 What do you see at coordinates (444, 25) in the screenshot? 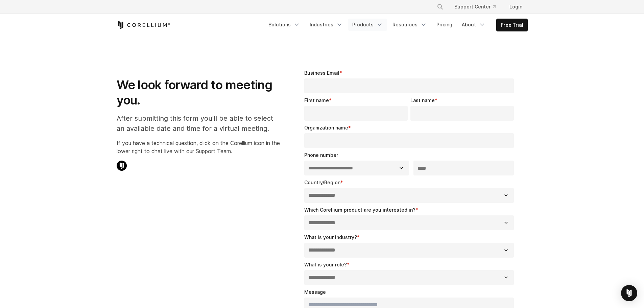
I see `a: Pricing` at bounding box center [444, 25].